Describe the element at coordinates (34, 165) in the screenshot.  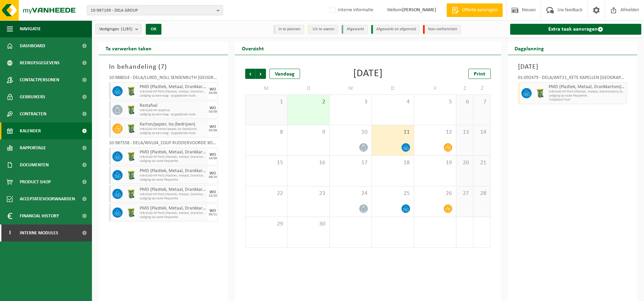
I see `span: Documenten` at that location.